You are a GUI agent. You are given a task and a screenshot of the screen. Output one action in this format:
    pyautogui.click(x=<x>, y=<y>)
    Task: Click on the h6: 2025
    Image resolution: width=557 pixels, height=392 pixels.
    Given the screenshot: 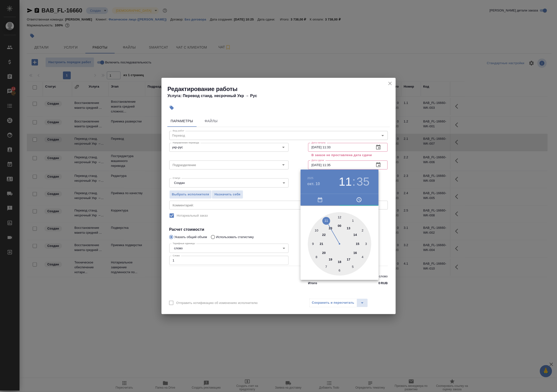 What is the action you would take?
    pyautogui.click(x=310, y=178)
    